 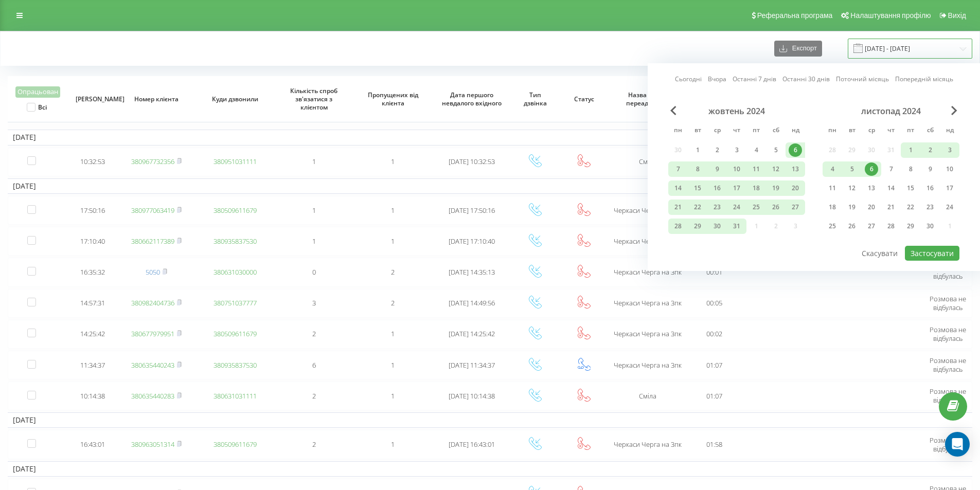 What do you see at coordinates (736, 226) in the screenshot?
I see `div: чт 31 жовт 2024 р.` at bounding box center [736, 226].